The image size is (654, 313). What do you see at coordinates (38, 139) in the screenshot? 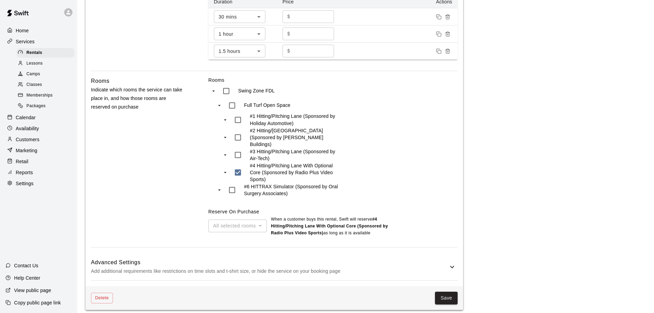
I see `a: Customers` at bounding box center [38, 139].